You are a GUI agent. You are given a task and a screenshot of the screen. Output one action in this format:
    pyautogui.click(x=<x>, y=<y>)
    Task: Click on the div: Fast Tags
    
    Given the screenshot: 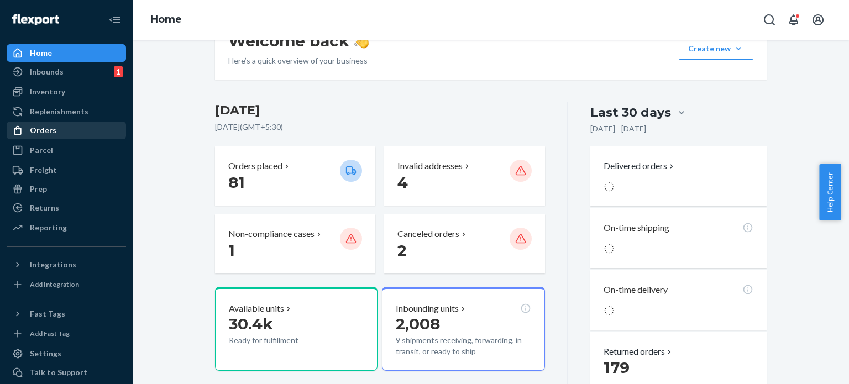 What is the action you would take?
    pyautogui.click(x=48, y=314)
    